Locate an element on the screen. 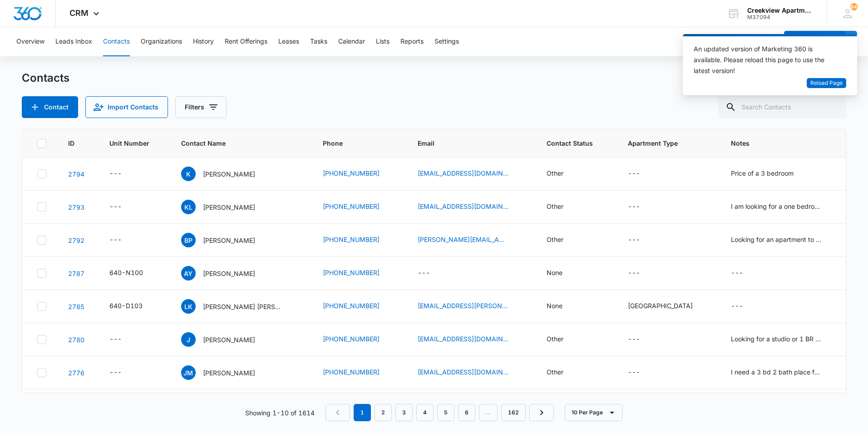 This screenshot has height=433, width=868. div: Contact Name - Jonny - Select to Edit Field is located at coordinates (226, 340).